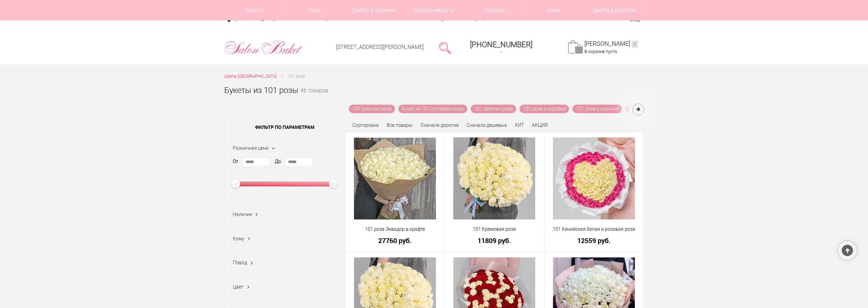  I want to click on span: Повод, so click(240, 262).